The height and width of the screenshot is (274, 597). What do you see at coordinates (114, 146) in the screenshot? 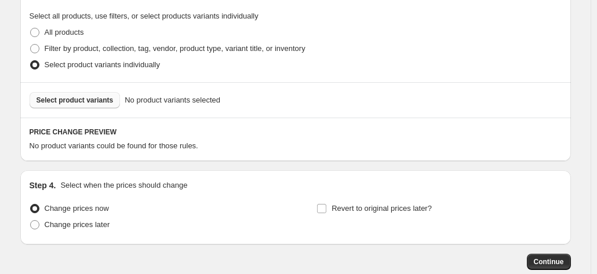
I see `span: No product variants could be found for those rules.` at bounding box center [114, 146].